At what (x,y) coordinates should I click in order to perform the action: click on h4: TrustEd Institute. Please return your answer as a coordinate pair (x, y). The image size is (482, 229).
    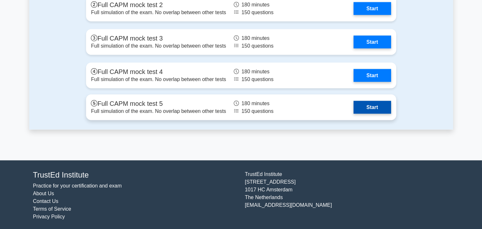
    Looking at the image, I should click on (135, 175).